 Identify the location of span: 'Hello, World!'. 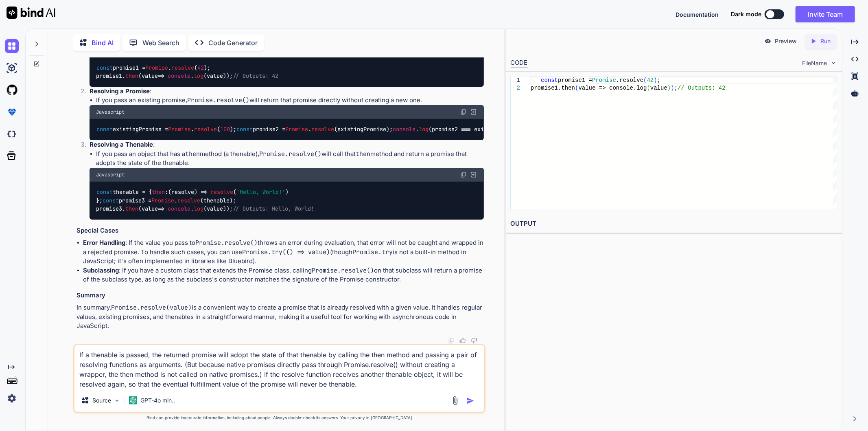
(261, 192).